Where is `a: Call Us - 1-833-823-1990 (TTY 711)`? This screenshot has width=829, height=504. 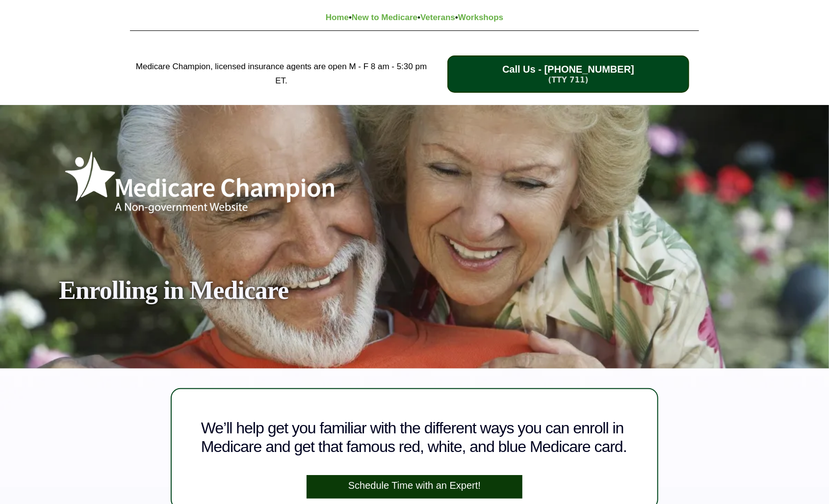 a: Call Us - 1-833-823-1990 (TTY 711) is located at coordinates (568, 74).